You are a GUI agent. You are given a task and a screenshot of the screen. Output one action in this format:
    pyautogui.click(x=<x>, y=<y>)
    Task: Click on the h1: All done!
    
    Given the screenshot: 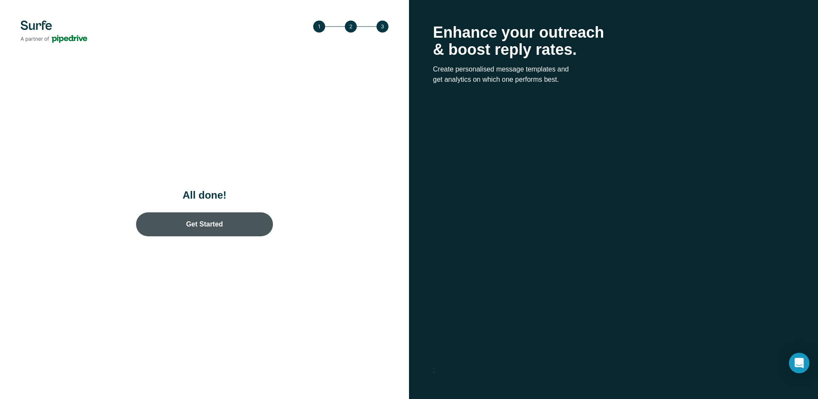 What is the action you would take?
    pyautogui.click(x=205, y=195)
    